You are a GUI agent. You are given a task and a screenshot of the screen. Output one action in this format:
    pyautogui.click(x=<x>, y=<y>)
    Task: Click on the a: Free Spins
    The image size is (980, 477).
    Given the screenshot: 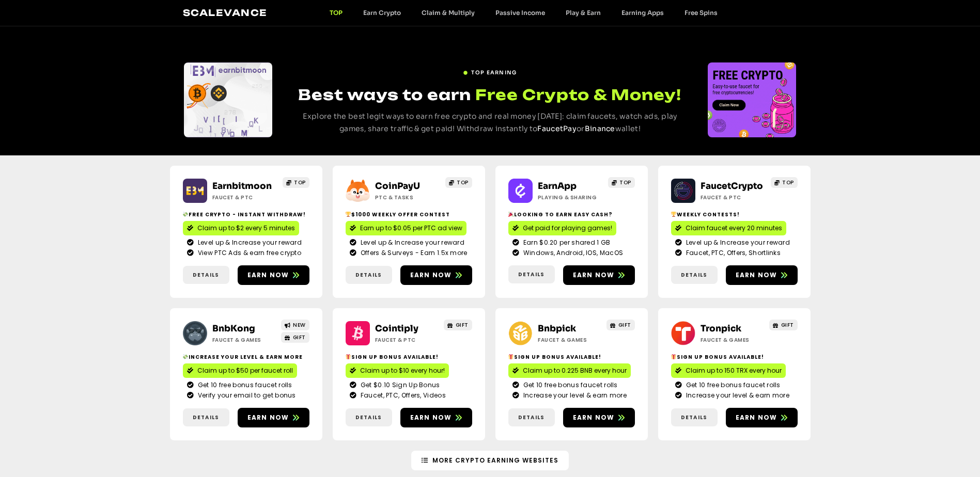 What is the action you would take?
    pyautogui.click(x=701, y=12)
    